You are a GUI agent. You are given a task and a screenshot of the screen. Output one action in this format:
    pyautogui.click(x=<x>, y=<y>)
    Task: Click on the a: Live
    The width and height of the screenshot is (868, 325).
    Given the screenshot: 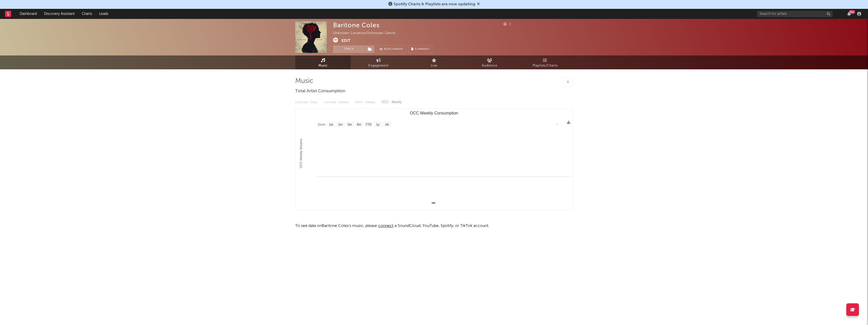 What is the action you would take?
    pyautogui.click(x=434, y=62)
    